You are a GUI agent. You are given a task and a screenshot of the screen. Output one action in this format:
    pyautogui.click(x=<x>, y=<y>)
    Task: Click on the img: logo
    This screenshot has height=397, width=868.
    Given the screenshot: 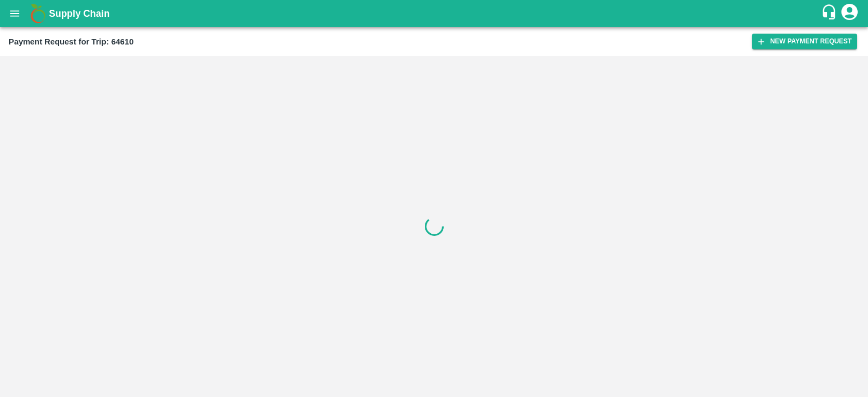 What is the action you would take?
    pyautogui.click(x=38, y=14)
    